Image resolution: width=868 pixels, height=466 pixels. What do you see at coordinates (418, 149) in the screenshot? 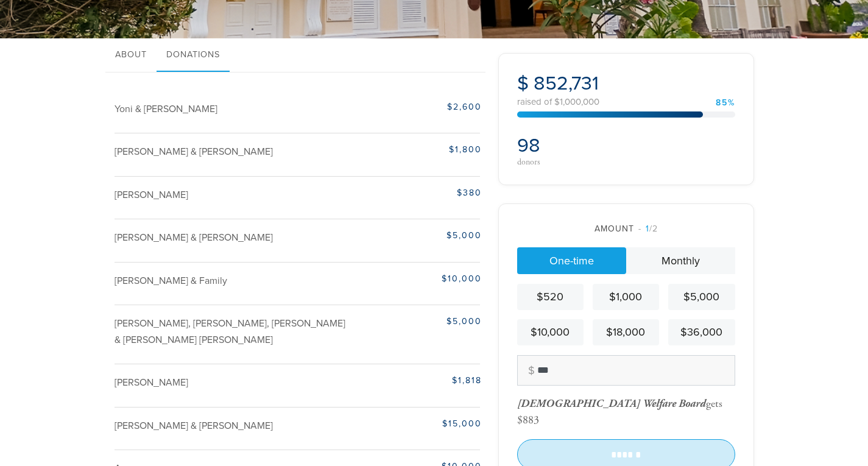
I see `div: $1,800` at bounding box center [418, 149].